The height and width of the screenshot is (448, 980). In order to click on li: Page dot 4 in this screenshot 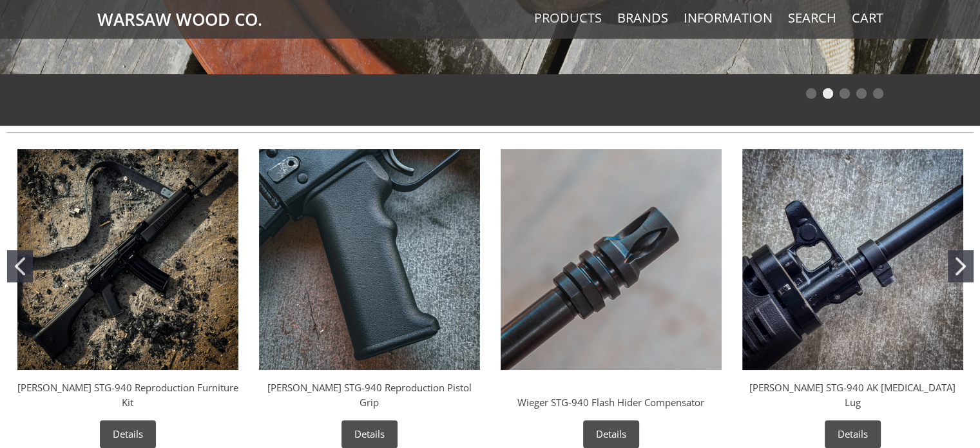, I will do `click(862, 93)`.